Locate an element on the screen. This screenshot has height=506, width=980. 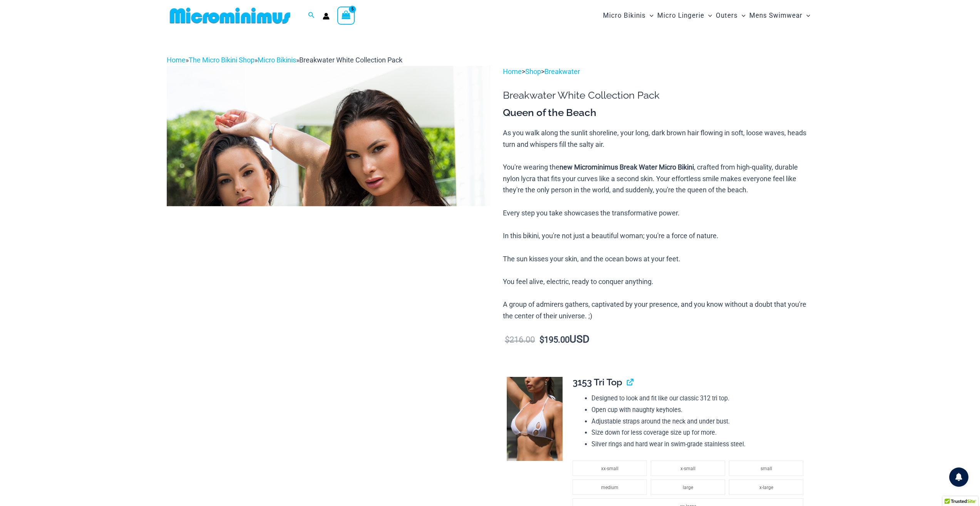
li: Designed to look and fit like our classic 312 tri top. is located at coordinates (699, 398).